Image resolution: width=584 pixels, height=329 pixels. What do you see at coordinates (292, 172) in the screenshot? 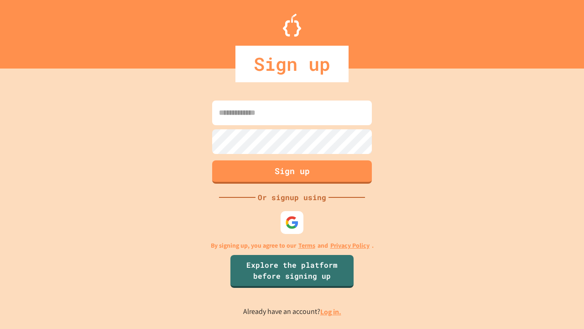
I see `button: Sign up` at bounding box center [292, 172].